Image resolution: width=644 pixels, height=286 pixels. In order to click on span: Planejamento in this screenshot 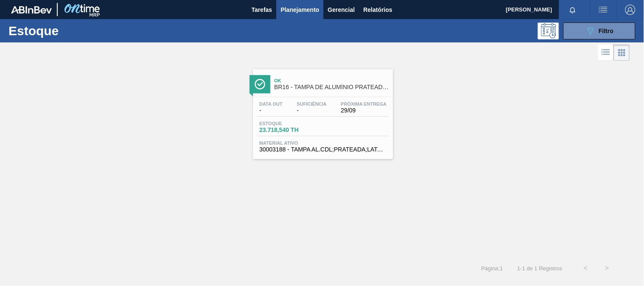, I will do `click(300, 10)`.